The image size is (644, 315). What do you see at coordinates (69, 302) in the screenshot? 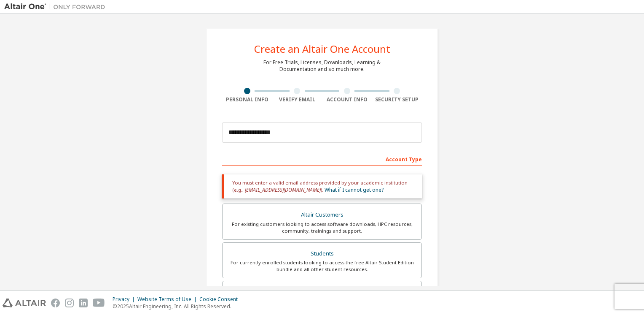
I see `img: instagram.svg` at bounding box center [69, 302].